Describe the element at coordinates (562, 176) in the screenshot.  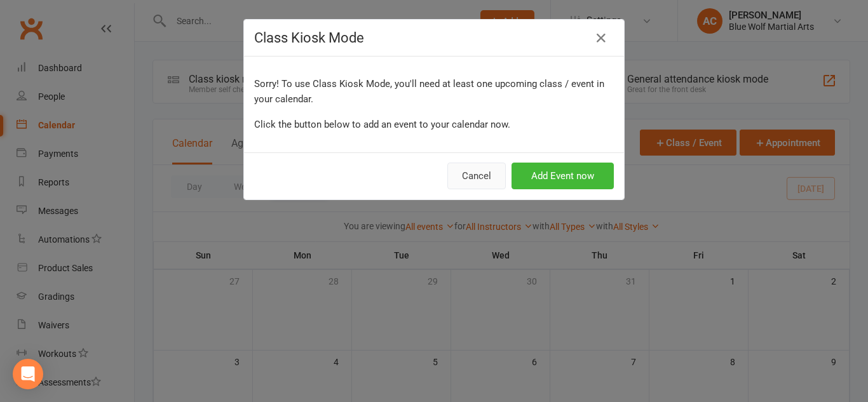
I see `button: Add Event now` at that location.